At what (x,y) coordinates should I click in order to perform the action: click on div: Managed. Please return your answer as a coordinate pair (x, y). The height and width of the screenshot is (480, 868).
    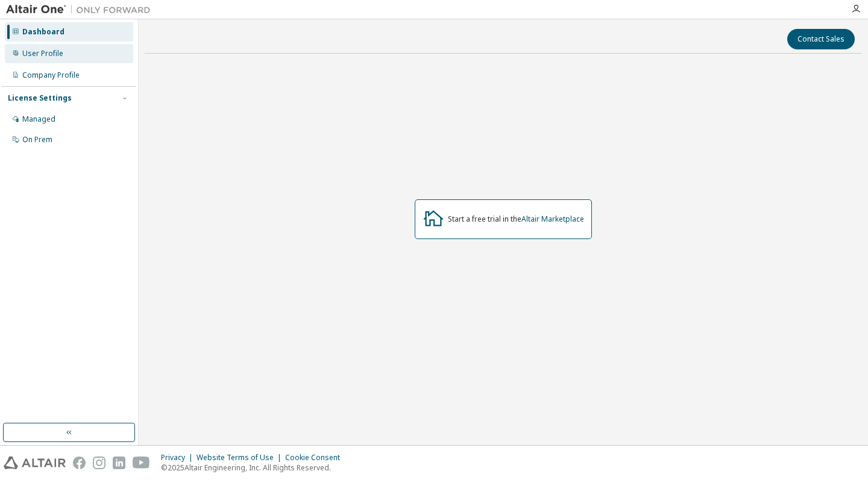
    Looking at the image, I should click on (38, 119).